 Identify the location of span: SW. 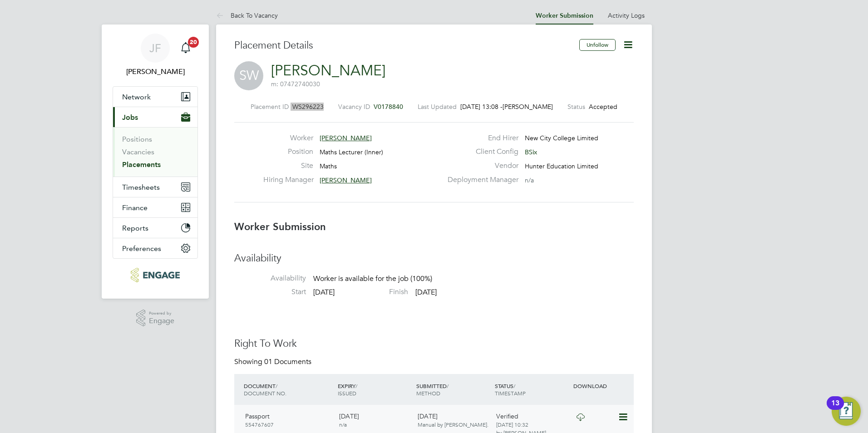
(249, 75).